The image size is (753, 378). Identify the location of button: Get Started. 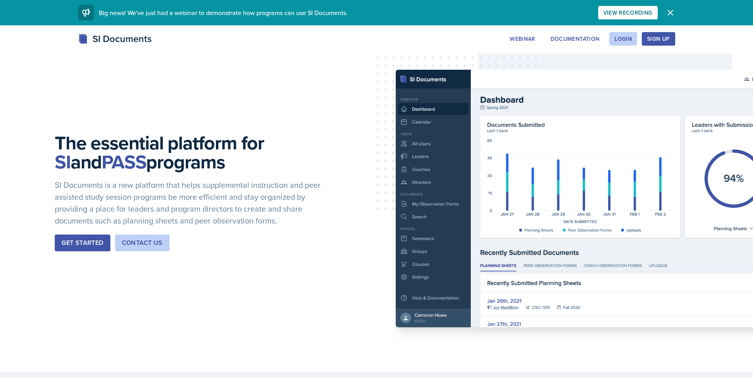
(82, 243).